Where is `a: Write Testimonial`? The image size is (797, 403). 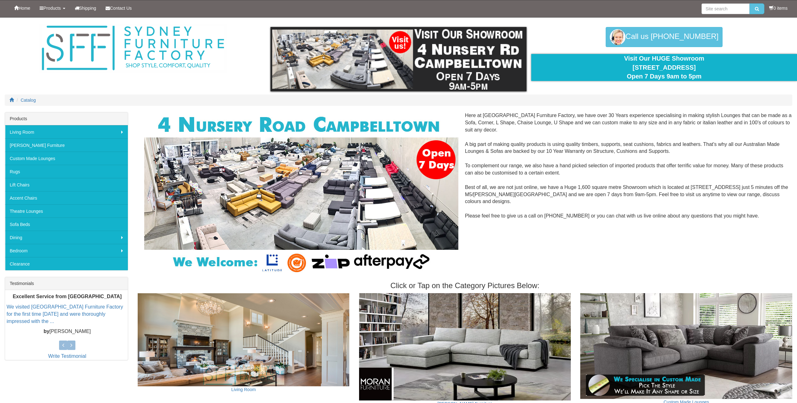
a: Write Testimonial is located at coordinates (67, 356).